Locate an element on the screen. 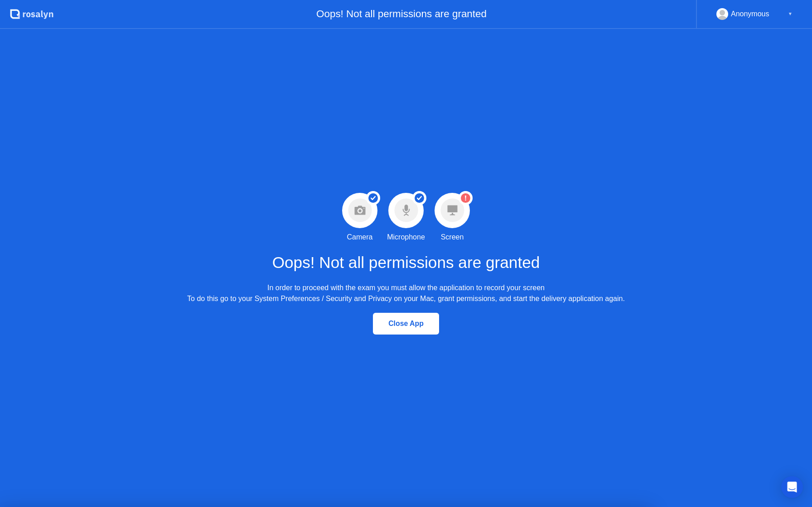 The height and width of the screenshot is (507, 812). div: Screen is located at coordinates (452, 237).